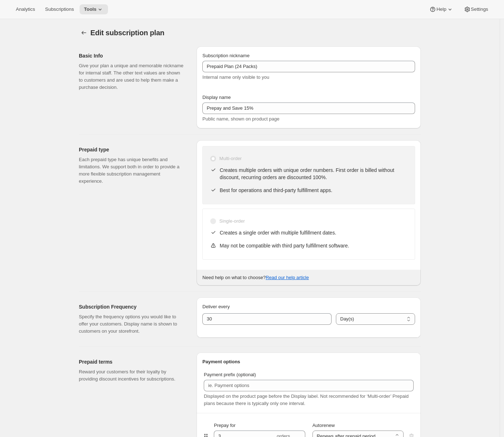 The height and width of the screenshot is (437, 504). Describe the element at coordinates (313, 246) in the screenshot. I see `p: May not be compatible with third party fulfillment software.` at that location.